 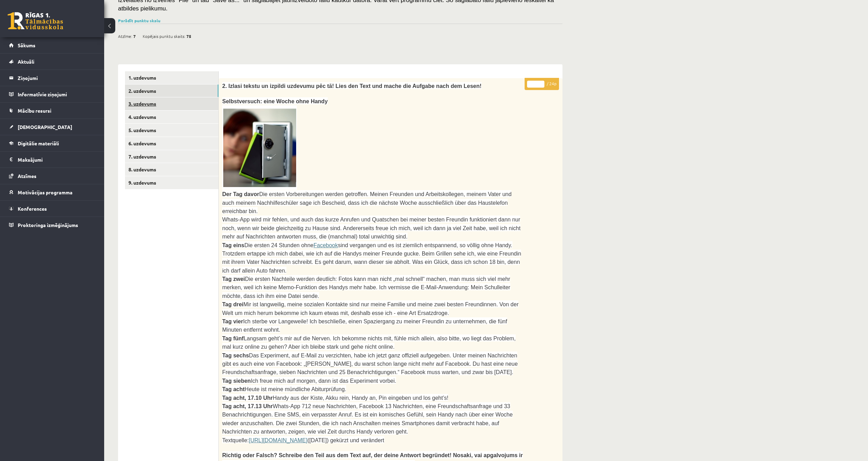 I want to click on span: Tag eins, so click(x=233, y=245).